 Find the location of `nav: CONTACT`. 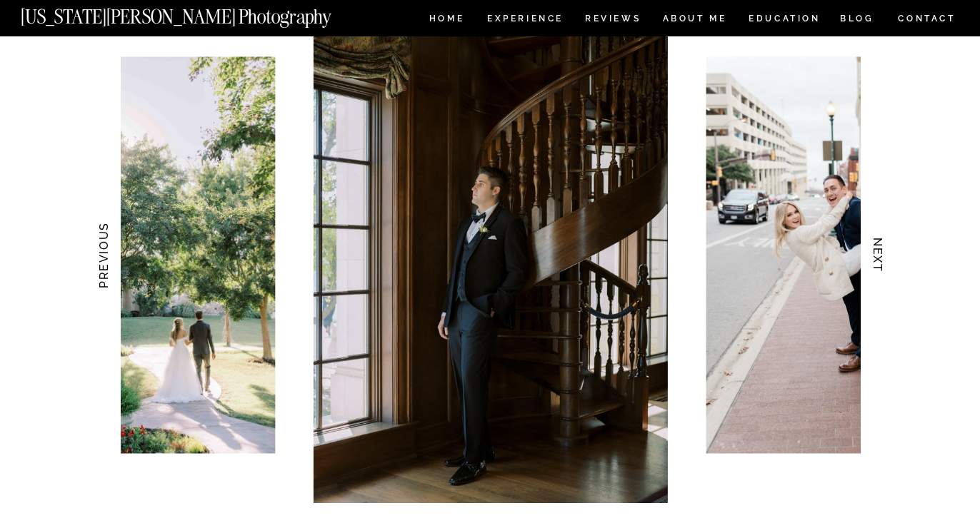

nav: CONTACT is located at coordinates (926, 19).